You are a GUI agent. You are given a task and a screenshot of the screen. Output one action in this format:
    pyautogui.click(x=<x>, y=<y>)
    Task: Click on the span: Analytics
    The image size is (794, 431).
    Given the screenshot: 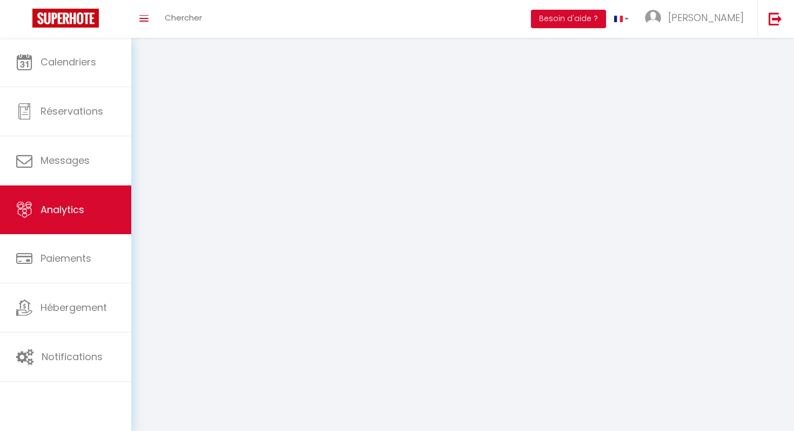 What is the action you would take?
    pyautogui.click(x=62, y=209)
    